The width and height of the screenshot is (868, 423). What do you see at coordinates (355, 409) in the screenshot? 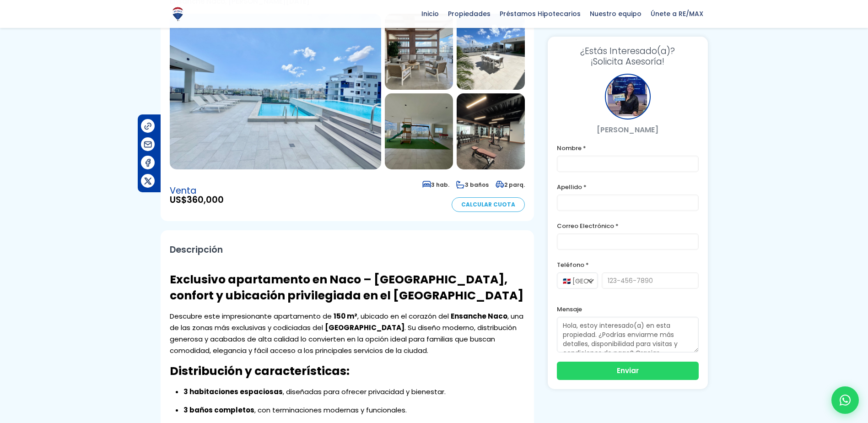
I see `p: , con terminaciones modernas y funcionales.` at bounding box center [355, 409].